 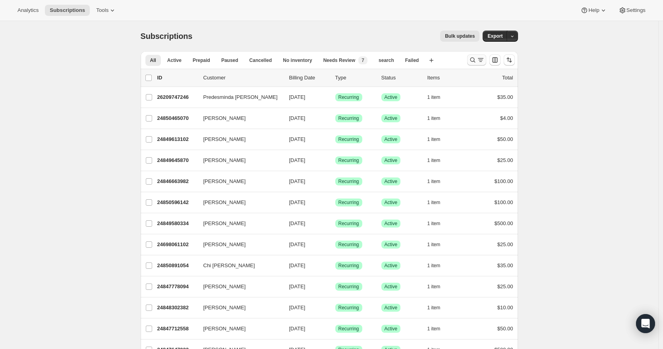 I want to click on p: Customer, so click(x=243, y=78).